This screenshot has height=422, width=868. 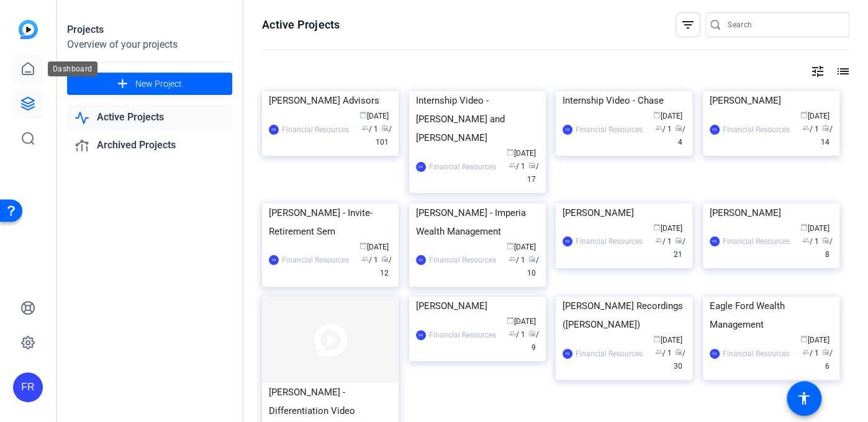 I want to click on span: / 9, so click(x=533, y=341).